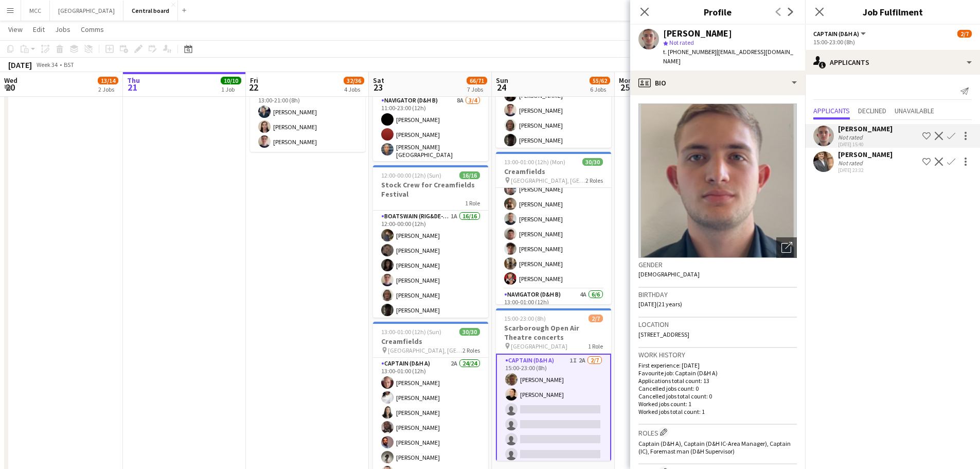 Image resolution: width=980 pixels, height=469 pixels. What do you see at coordinates (600, 80) in the screenshot?
I see `span: 55/62` at bounding box center [600, 80].